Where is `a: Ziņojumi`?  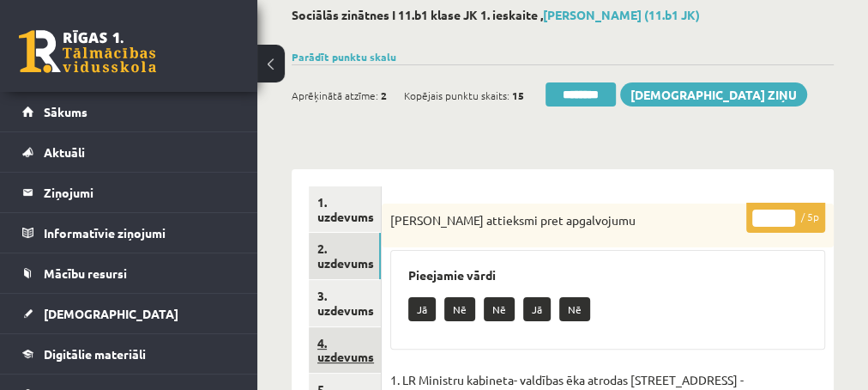
a: Ziņojumi is located at coordinates (129, 192).